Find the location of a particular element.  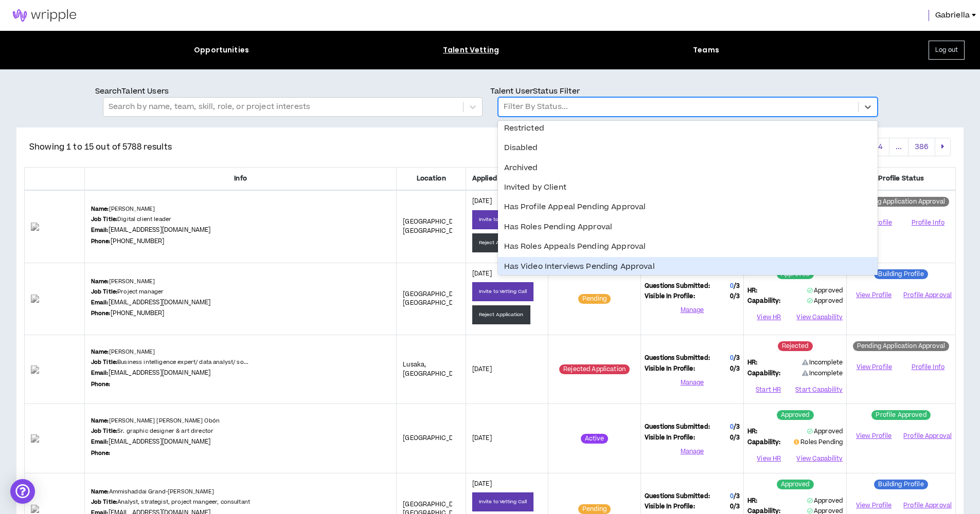

span: Roles Pending is located at coordinates (822, 442).